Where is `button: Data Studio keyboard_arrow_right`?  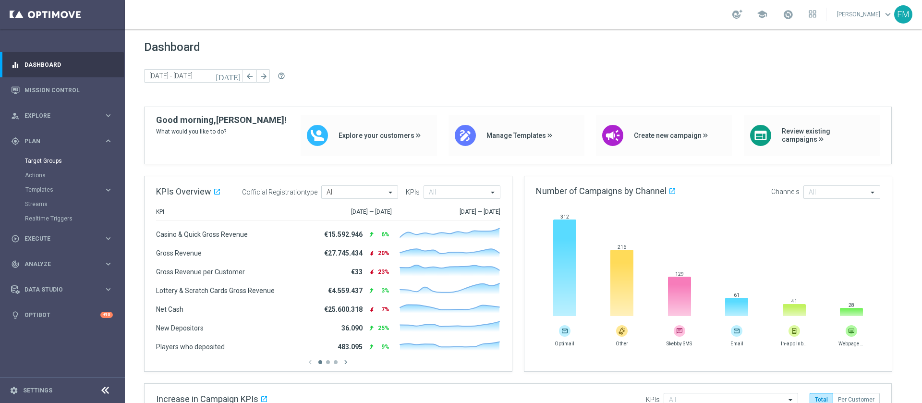 button: Data Studio keyboard_arrow_right is located at coordinates (62, 290).